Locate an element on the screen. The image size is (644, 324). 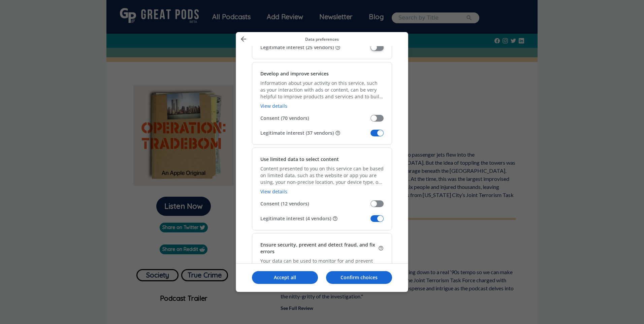
button: Accept all is located at coordinates (285, 278).